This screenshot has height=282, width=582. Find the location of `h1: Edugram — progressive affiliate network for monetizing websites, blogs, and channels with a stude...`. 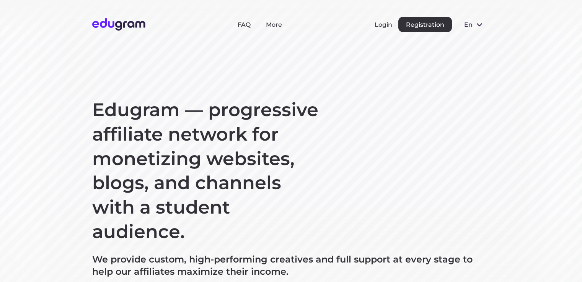

h1: Edugram — progressive affiliate network for monetizing websites, blogs, and channels with a stude... is located at coordinates (207, 171).